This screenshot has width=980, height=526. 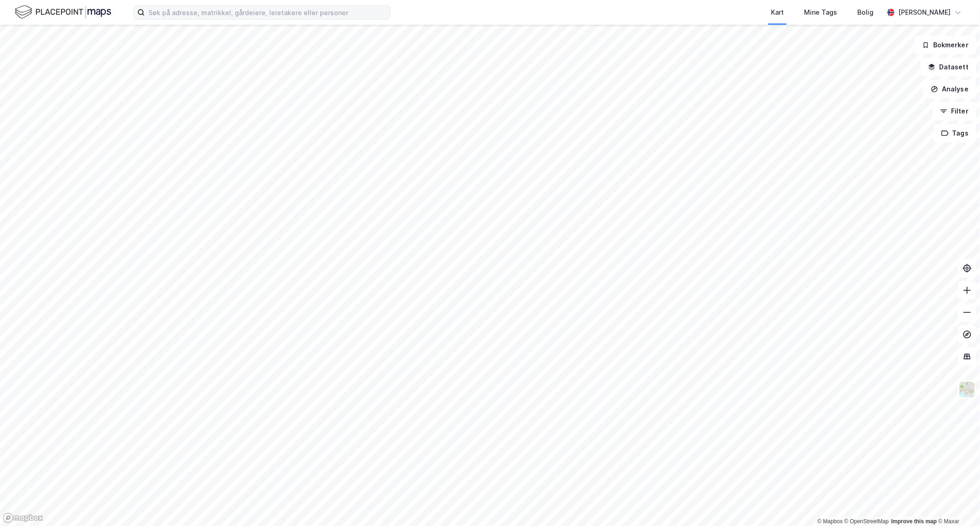 What do you see at coordinates (866, 521) in the screenshot?
I see `a: OpenStreetMap` at bounding box center [866, 521].